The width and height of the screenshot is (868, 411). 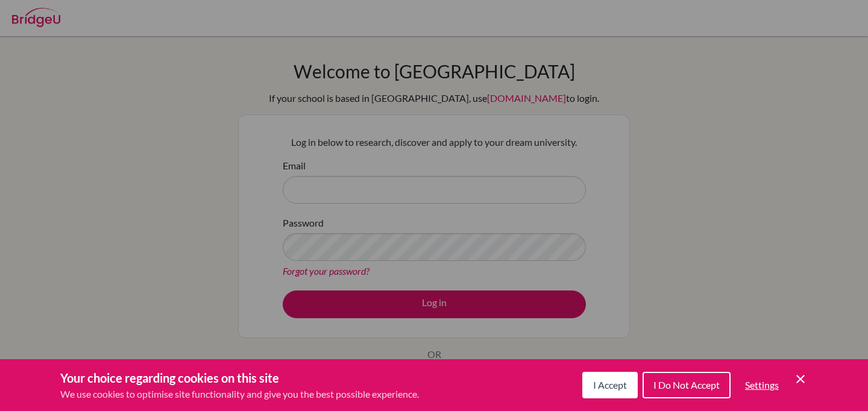 What do you see at coordinates (762, 384) in the screenshot?
I see `span: Settings` at bounding box center [762, 384].